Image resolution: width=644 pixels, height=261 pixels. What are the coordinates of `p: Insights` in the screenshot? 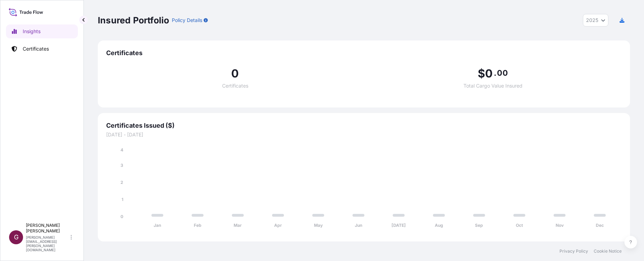 It's located at (31, 31).